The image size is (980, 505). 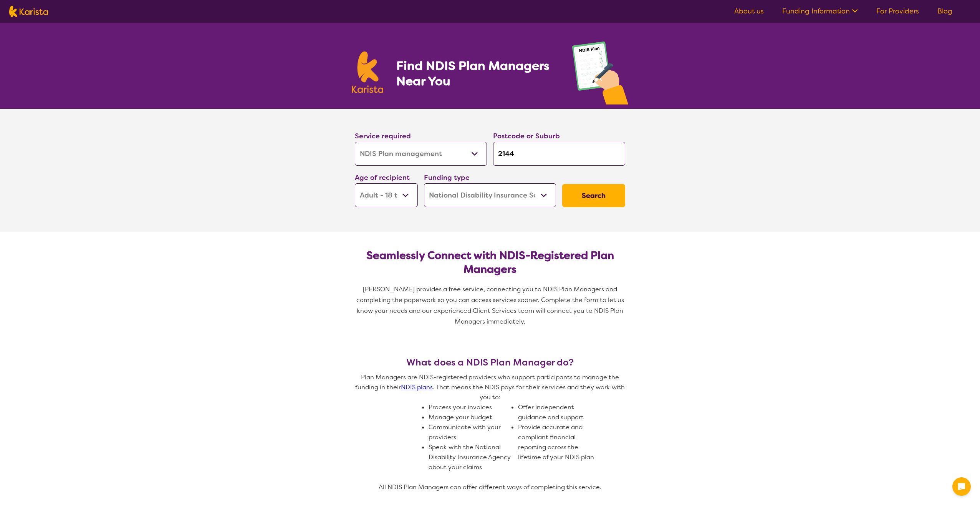 What do you see at coordinates (490, 362) in the screenshot?
I see `h3: What does a NDIS Plan Manager do?` at bounding box center [490, 362].